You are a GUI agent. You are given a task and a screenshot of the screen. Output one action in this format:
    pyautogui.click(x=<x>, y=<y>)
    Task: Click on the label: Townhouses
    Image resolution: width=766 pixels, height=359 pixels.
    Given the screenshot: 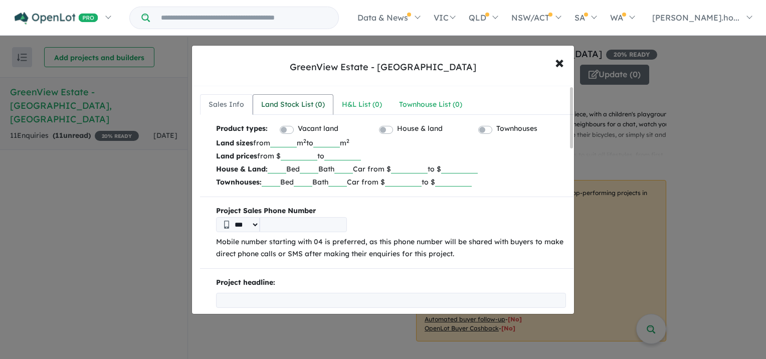 What is the action you would take?
    pyautogui.click(x=517, y=129)
    